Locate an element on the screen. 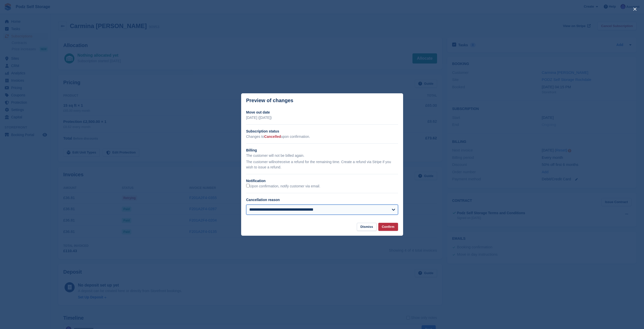 The width and height of the screenshot is (644, 329). p: The customer will not be billed again. is located at coordinates (322, 156).